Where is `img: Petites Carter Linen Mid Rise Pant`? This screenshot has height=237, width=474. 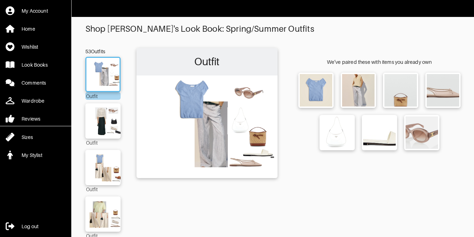
img: Petites Carter Linen Mid Rise Pant is located at coordinates (358, 90).